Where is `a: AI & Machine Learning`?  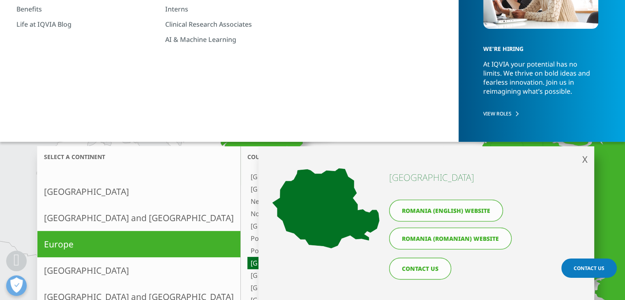
a: AI & Machine Learning is located at coordinates (235, 39).